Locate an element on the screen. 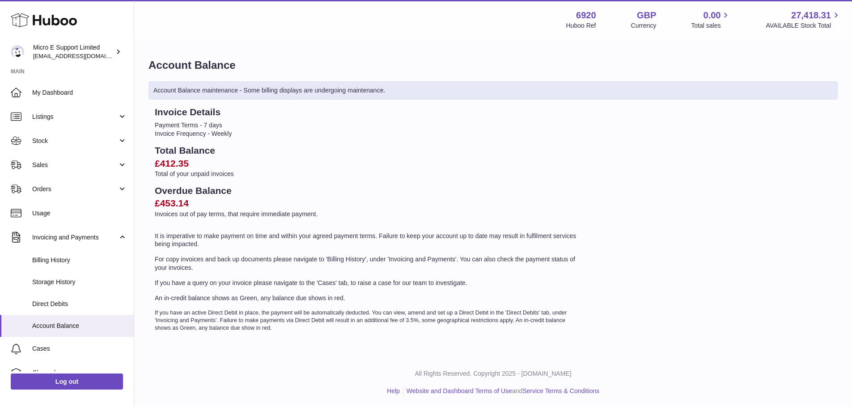 The height and width of the screenshot is (407, 852). span: Account Balance is located at coordinates (80, 326).